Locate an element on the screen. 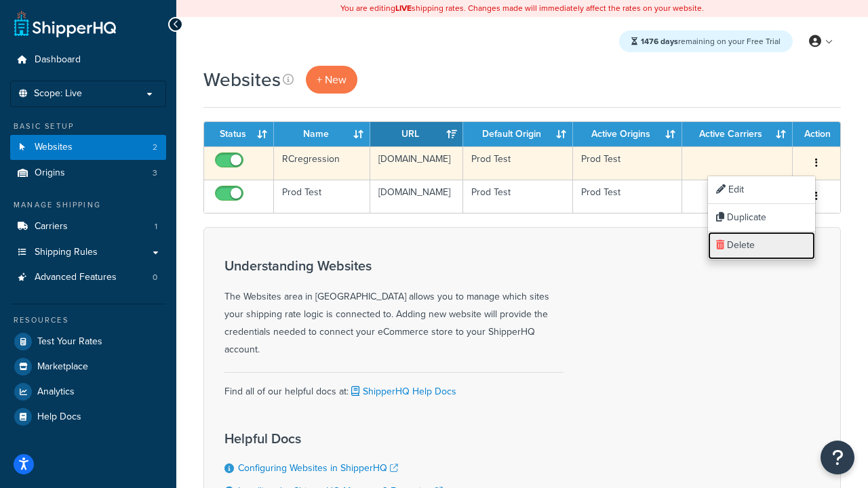 This screenshot has height=488, width=868. span: Help Docs is located at coordinates (59, 417).